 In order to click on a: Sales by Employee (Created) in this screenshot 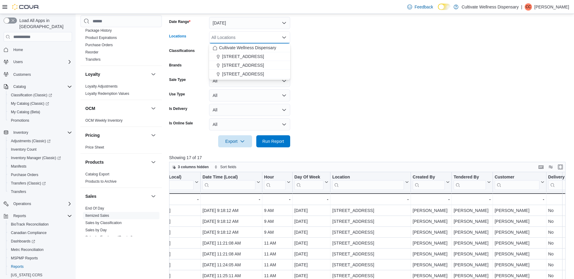, I will do `click(109, 238)`.